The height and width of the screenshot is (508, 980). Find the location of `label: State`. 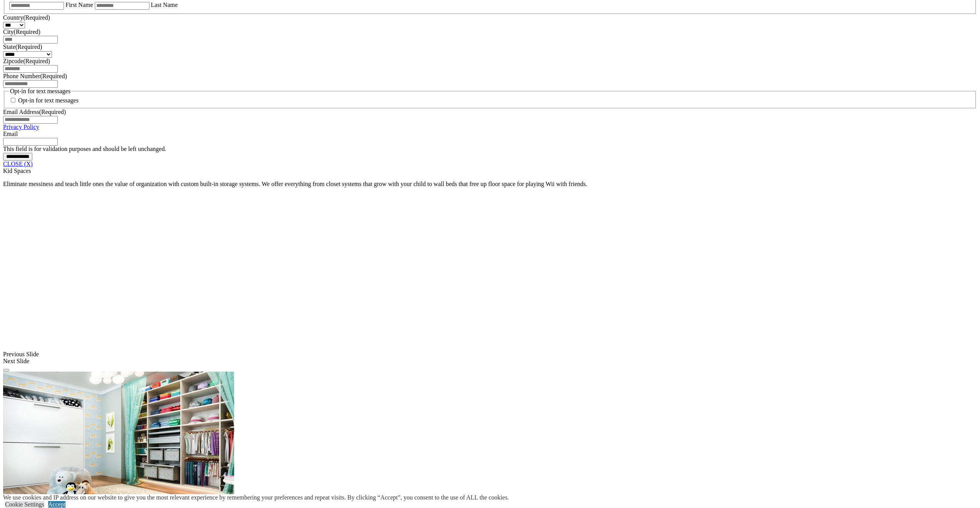

label: State is located at coordinates (22, 46).